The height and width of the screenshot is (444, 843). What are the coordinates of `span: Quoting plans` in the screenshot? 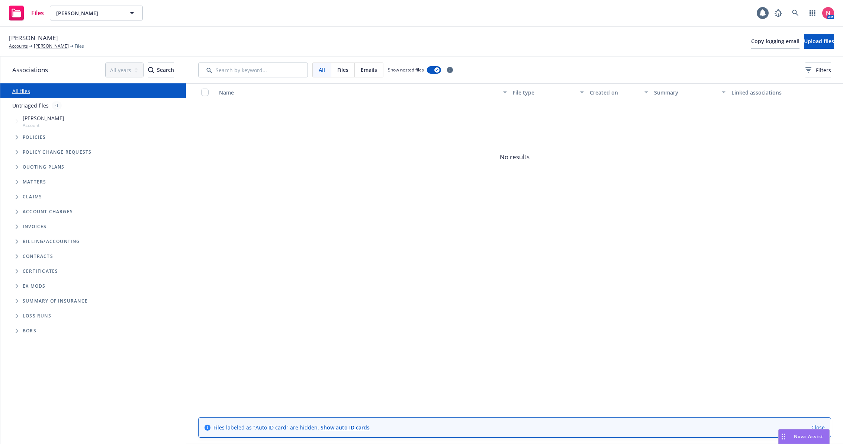 It's located at (44, 167).